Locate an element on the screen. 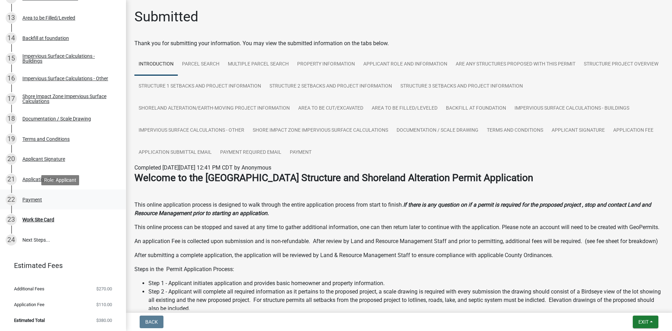 This screenshot has width=672, height=331. li: Step 2 - Applicant will complete all required information as it pertains to the proposed project,... is located at coordinates (406, 300).